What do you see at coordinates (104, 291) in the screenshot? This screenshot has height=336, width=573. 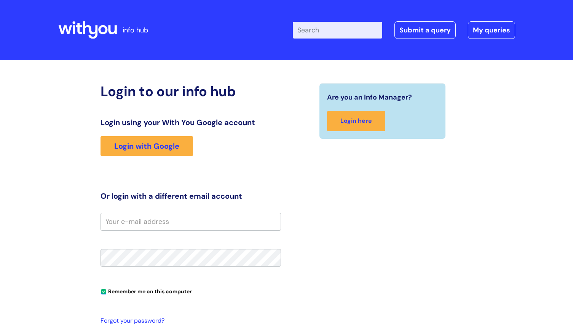 I see `input: Remember me on this computer` at bounding box center [104, 291].